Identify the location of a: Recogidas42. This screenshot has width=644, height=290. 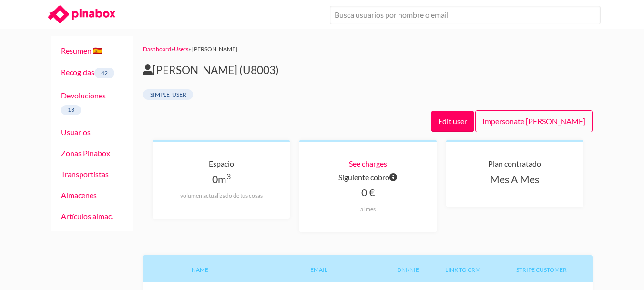
(88, 72).